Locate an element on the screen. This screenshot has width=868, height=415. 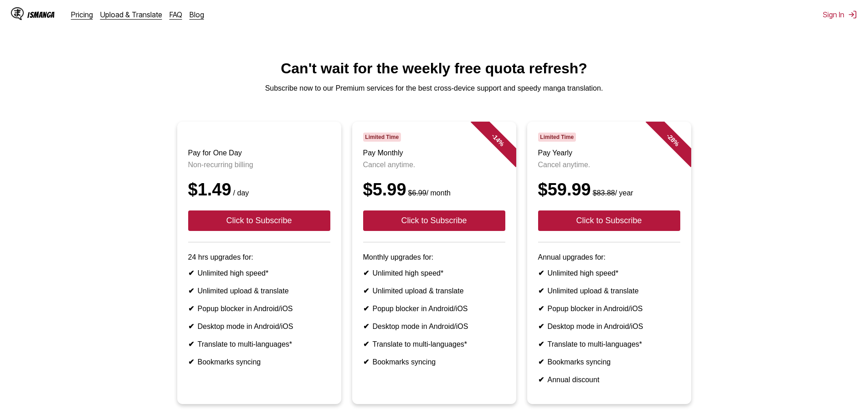
h3: Pay for One Day is located at coordinates (259, 153).